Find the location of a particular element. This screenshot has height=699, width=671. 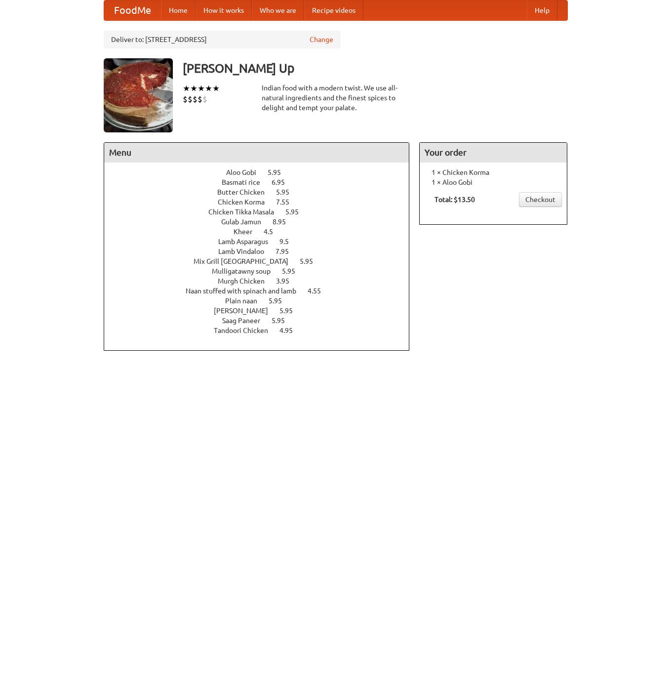

a: Murgh Chicken 3.95 is located at coordinates (263, 281).